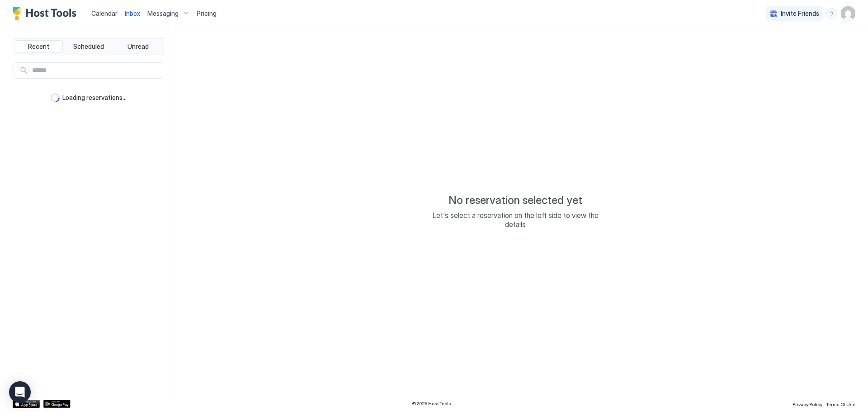 The image size is (868, 412). Describe the element at coordinates (46, 14) in the screenshot. I see `div: Host Tools Logo` at that location.